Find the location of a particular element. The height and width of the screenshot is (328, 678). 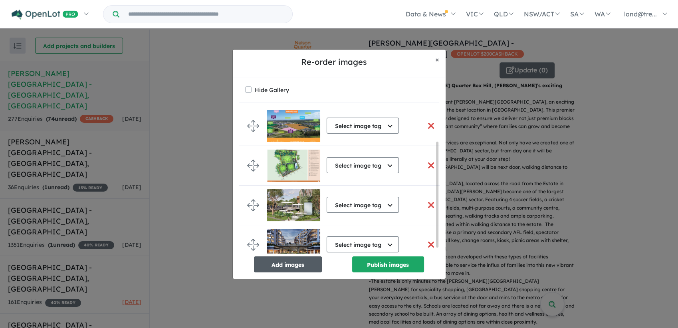

button: Add images is located at coordinates (288, 264).